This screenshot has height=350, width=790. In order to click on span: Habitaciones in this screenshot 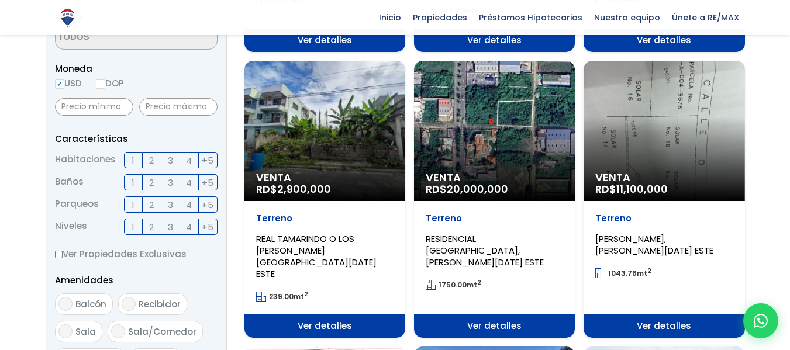, I will do `click(85, 160)`.